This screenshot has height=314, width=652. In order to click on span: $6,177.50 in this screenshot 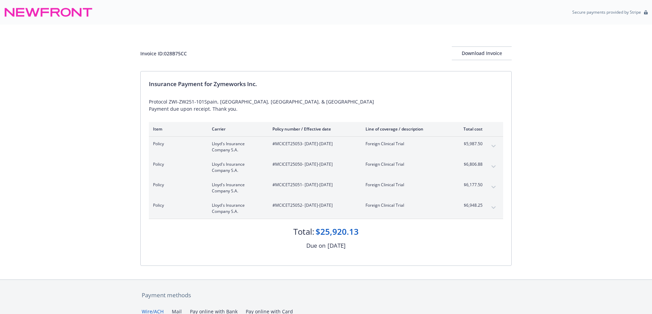, I will do `click(469, 185)`.